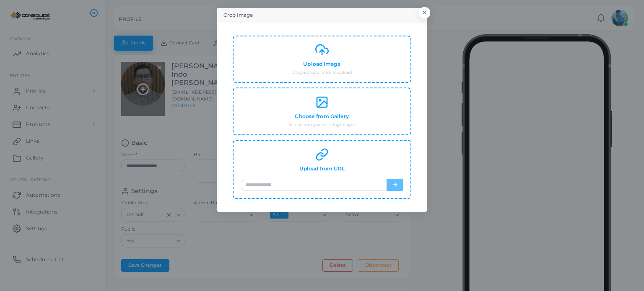 The height and width of the screenshot is (291, 644). I want to click on h4: Choose from Gallery, so click(322, 117).